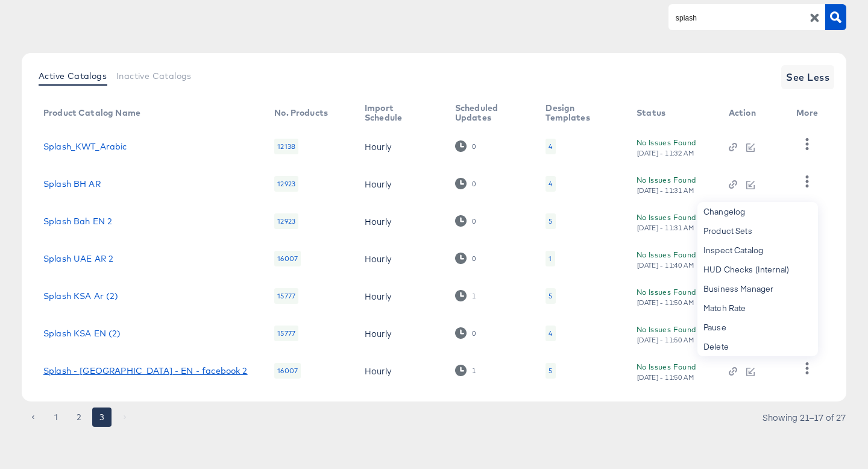 Image resolution: width=868 pixels, height=469 pixels. Describe the element at coordinates (578, 113) in the screenshot. I see `div: Design Templates` at that location.